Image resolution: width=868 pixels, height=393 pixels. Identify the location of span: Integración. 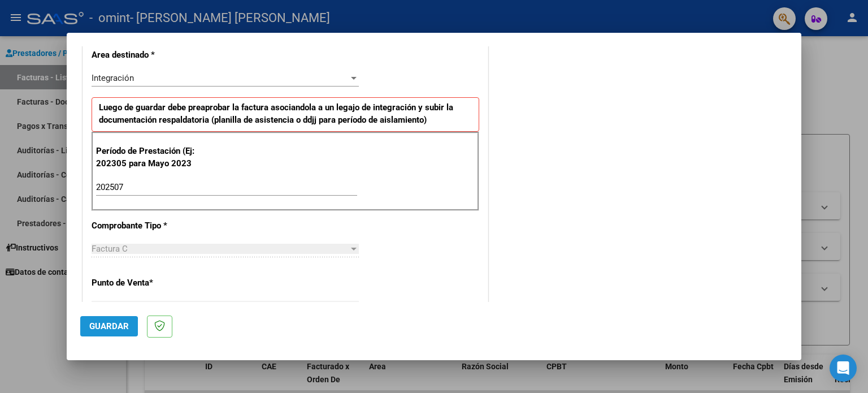
(113, 78).